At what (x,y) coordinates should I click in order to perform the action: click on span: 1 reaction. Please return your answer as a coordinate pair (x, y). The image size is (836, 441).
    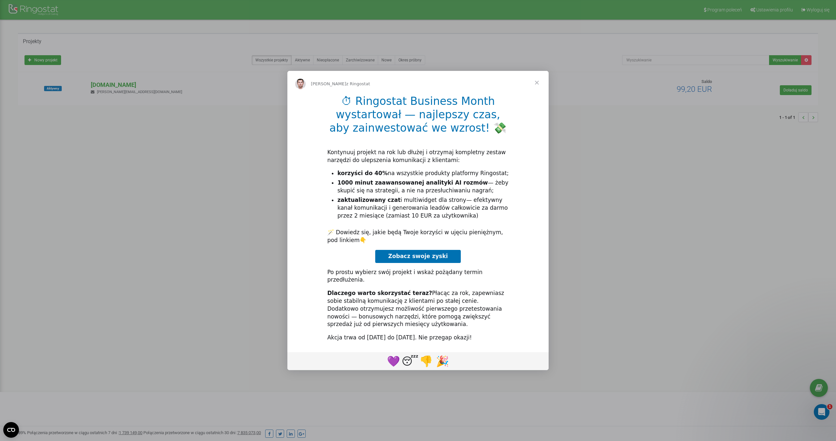
    Looking at the image, I should click on (426, 361).